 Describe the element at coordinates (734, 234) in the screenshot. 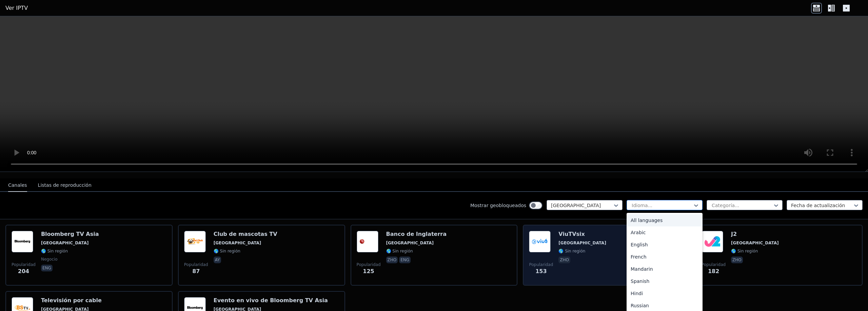

I see `font: J2` at that location.